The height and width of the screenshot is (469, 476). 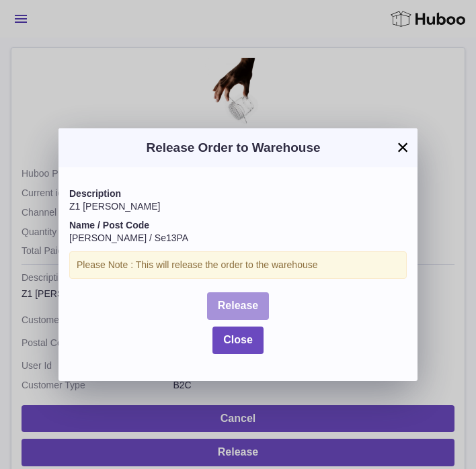 What do you see at coordinates (238, 305) in the screenshot?
I see `span: Release` at bounding box center [238, 305].